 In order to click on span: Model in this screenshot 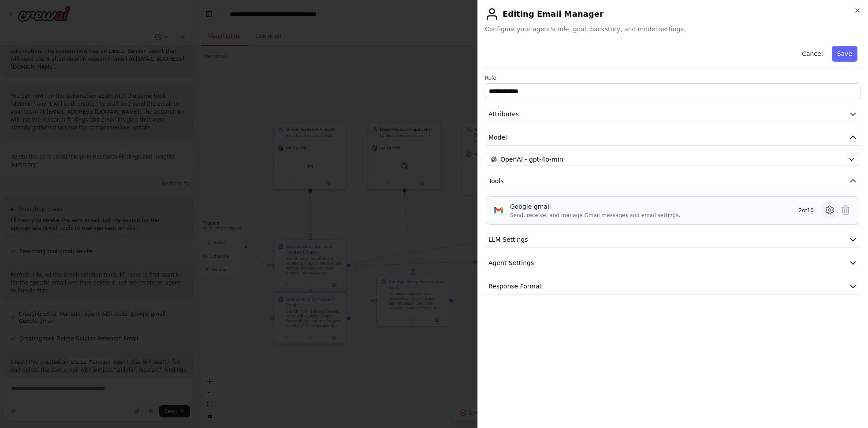, I will do `click(498, 138)`.